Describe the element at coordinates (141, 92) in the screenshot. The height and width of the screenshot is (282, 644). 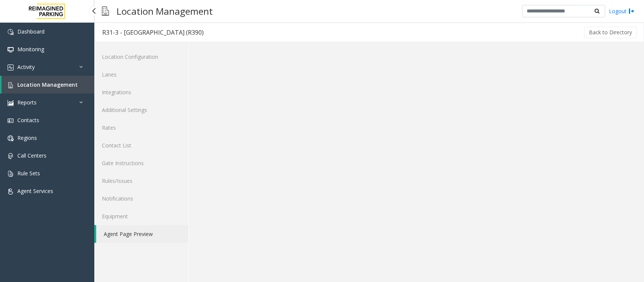
I see `a: Integrations` at that location.